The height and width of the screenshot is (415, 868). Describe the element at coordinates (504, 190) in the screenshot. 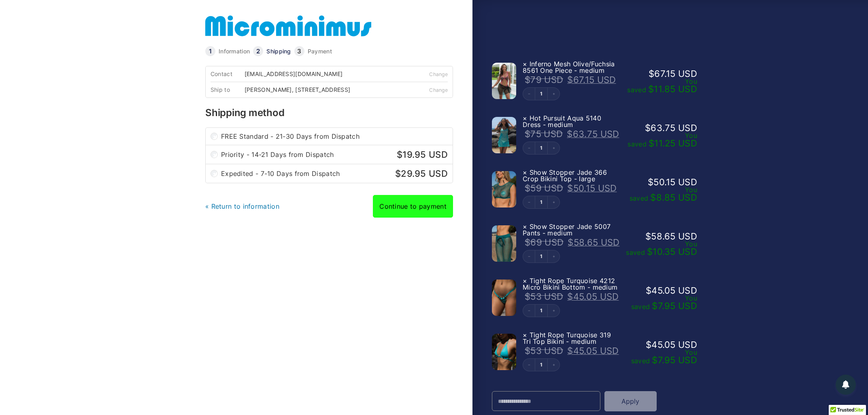

I see `img: Show Stopper Jade 366 Top 5007 pants 09` at that location.